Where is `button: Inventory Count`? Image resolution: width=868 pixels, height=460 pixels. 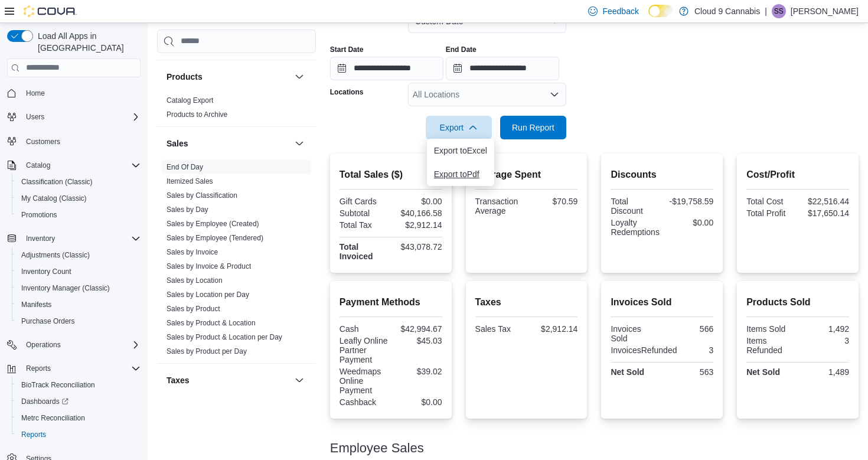 button: Inventory Count is located at coordinates (79, 271).